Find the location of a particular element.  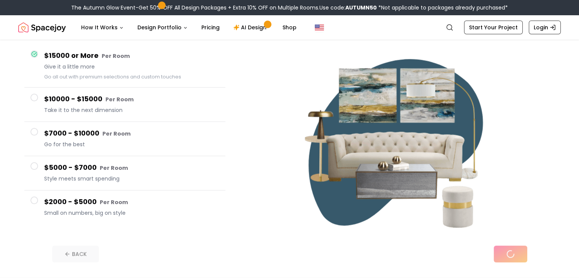

img: Spacejoy Logo is located at coordinates (42, 27).